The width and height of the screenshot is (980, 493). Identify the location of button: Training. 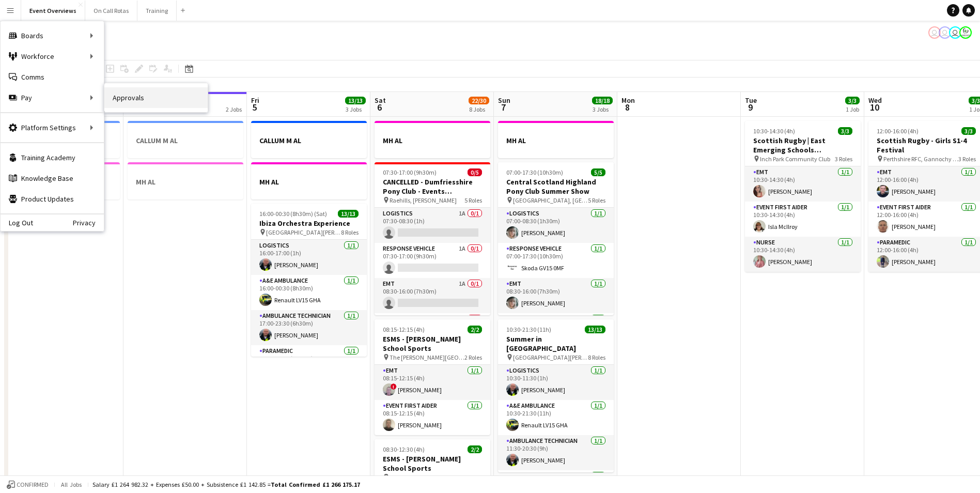
(157, 10).